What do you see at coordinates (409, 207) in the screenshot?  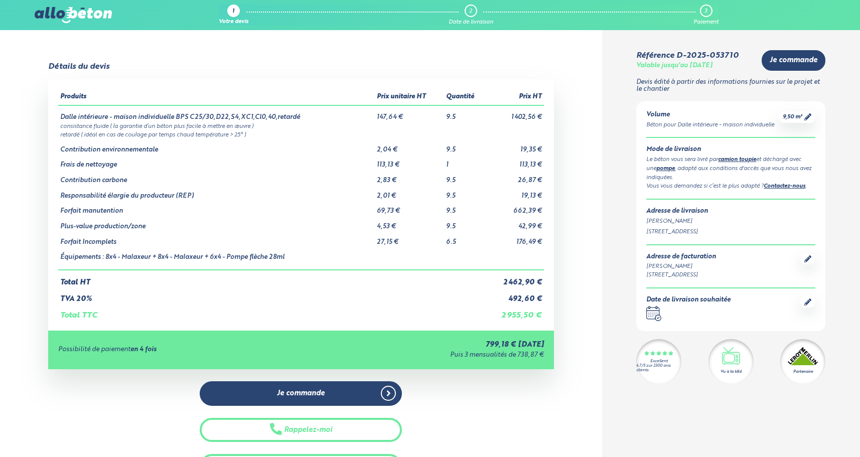 I see `td: 69,73 €` at bounding box center [409, 207].